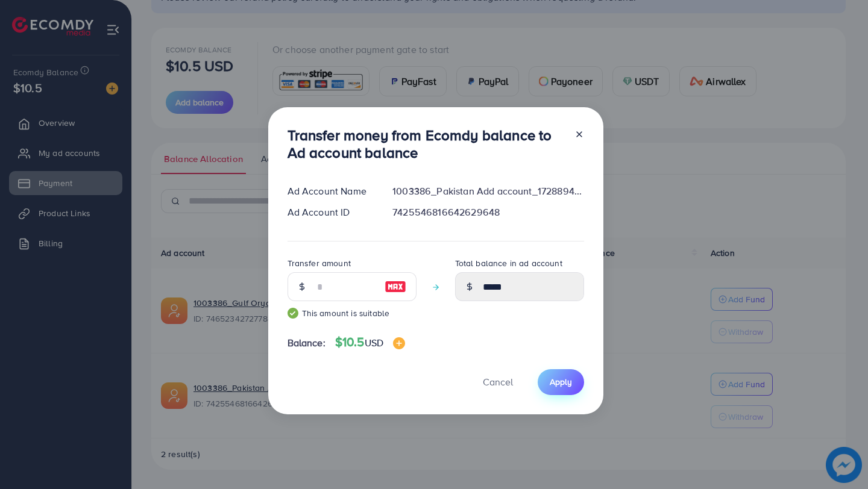  Describe the element at coordinates (561, 382) in the screenshot. I see `span: Apply` at that location.